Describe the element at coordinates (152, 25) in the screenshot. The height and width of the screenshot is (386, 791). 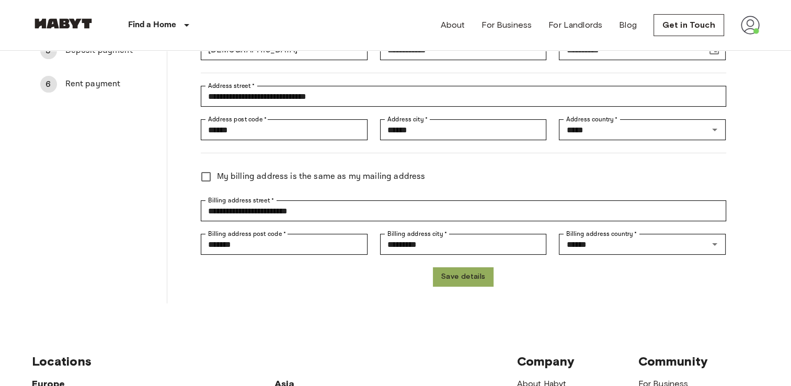
I see `p: Find a Home` at that location.